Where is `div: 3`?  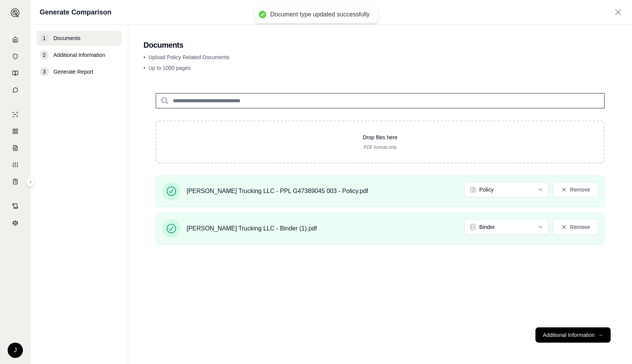
div: 3 is located at coordinates (44, 72).